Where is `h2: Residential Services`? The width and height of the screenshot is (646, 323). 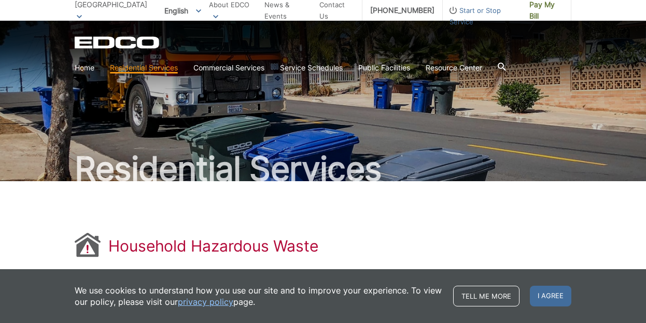 h2: Residential Services is located at coordinates (323, 169).